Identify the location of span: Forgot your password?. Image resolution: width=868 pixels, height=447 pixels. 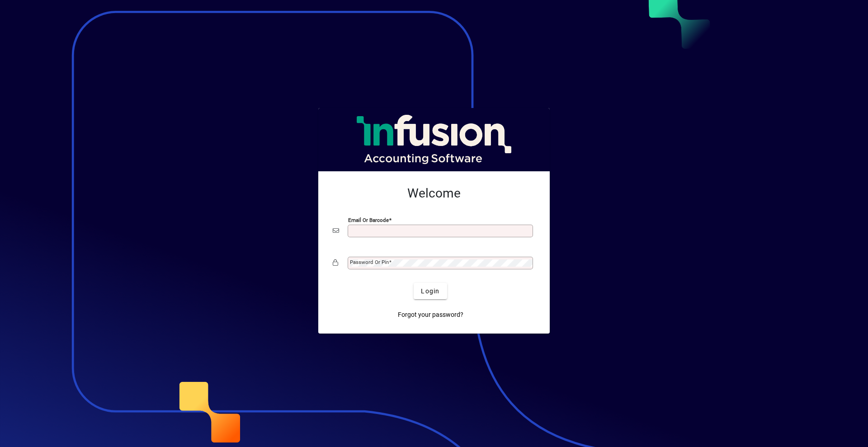
(430, 315).